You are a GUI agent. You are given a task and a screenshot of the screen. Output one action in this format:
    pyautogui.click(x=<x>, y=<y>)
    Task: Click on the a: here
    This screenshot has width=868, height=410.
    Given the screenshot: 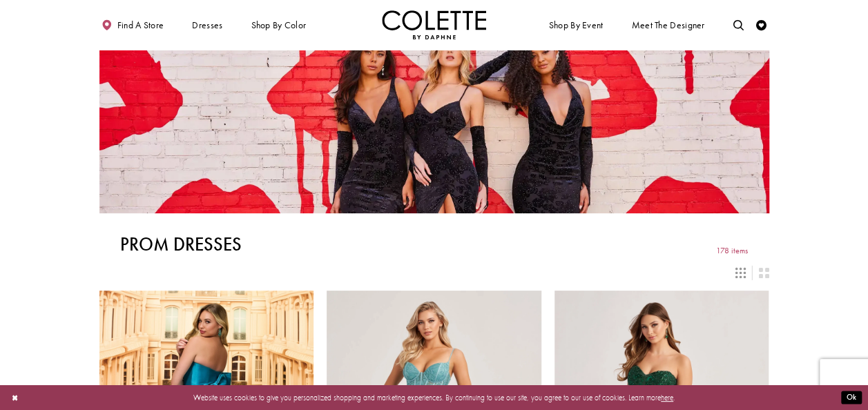 What is the action you would take?
    pyautogui.click(x=667, y=398)
    